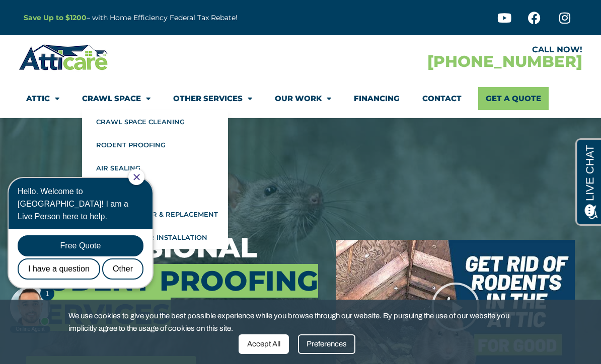  I want to click on div: Accept All, so click(264, 344).